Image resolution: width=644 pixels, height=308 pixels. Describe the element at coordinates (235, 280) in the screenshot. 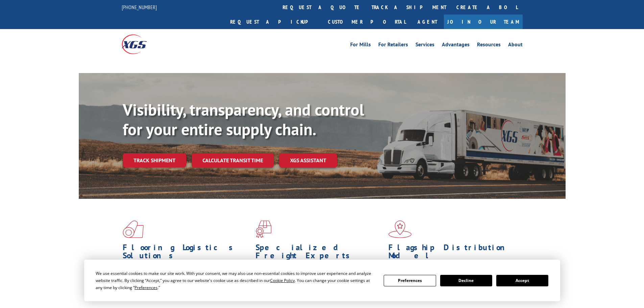

I see `div: We use essential cookies to make our site work. With your consent, we may also use non-essential ...` at that location.